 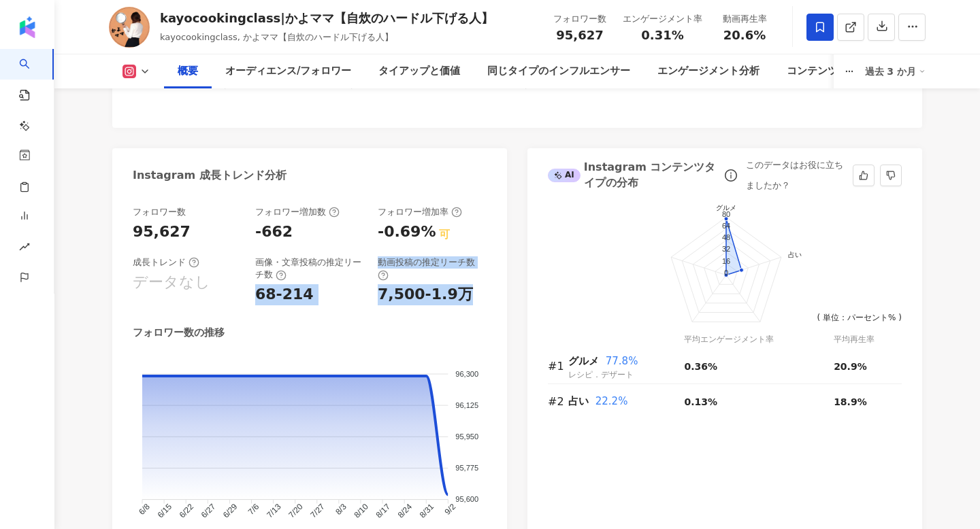 I want to click on span: dislike, so click(x=891, y=175).